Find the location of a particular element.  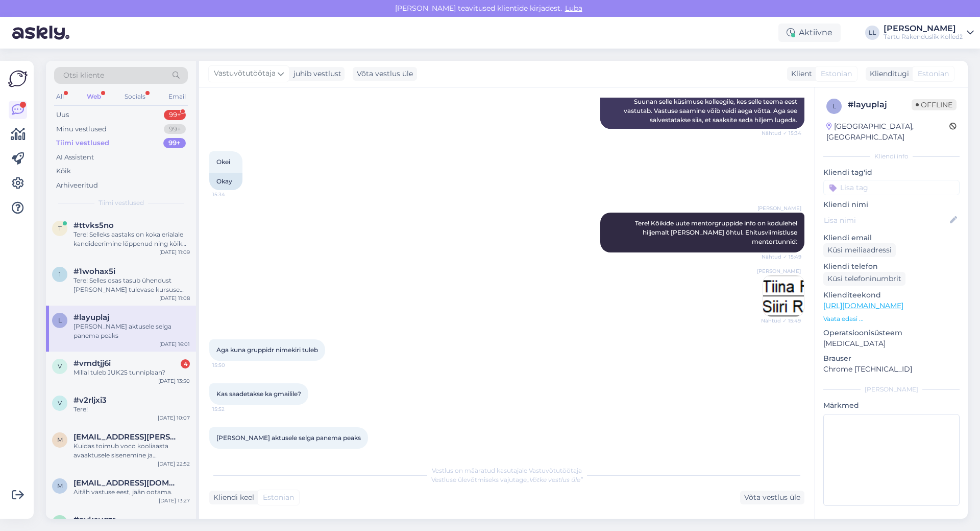

p: Brauser is located at coordinates (891, 358).